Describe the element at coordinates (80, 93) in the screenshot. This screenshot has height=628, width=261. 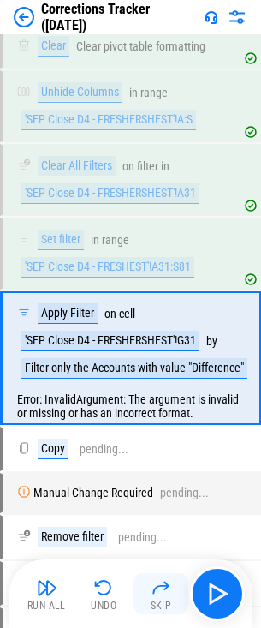
I see `div: Unhide Columns` at that location.